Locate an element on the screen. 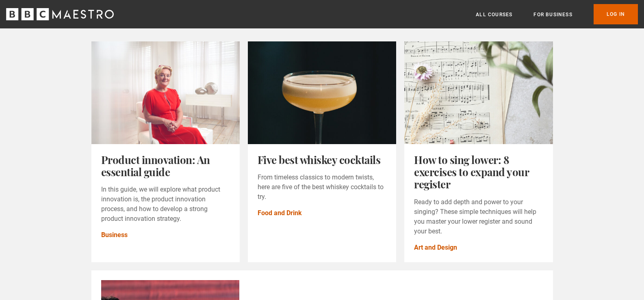 The image size is (644, 300). a: How to sing lower: 8 exercises to expand your register is located at coordinates (472, 172).